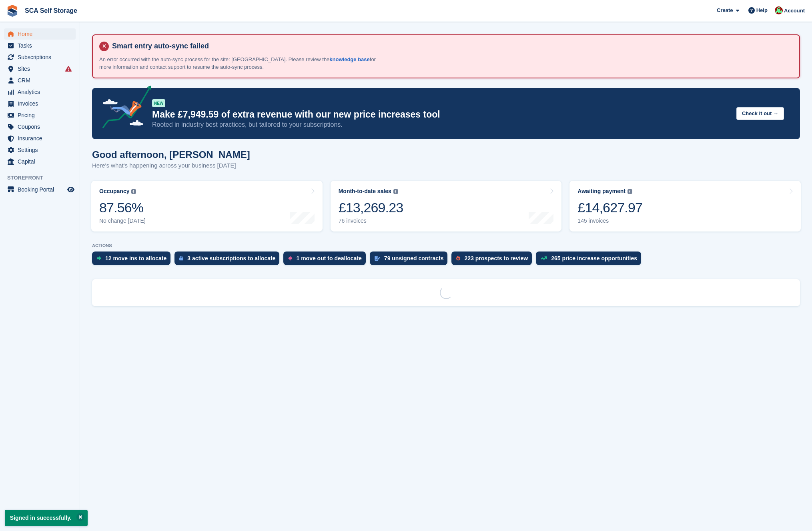 The height and width of the screenshot is (531, 812). Describe the element at coordinates (42, 161) in the screenshot. I see `span: Capital` at that location.